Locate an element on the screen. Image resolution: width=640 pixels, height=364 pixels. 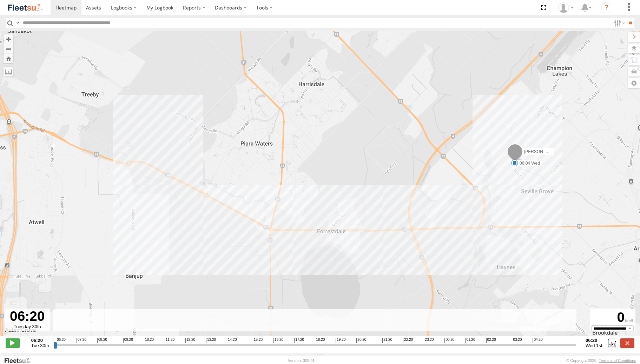
div: 0 is located at coordinates (612, 317).